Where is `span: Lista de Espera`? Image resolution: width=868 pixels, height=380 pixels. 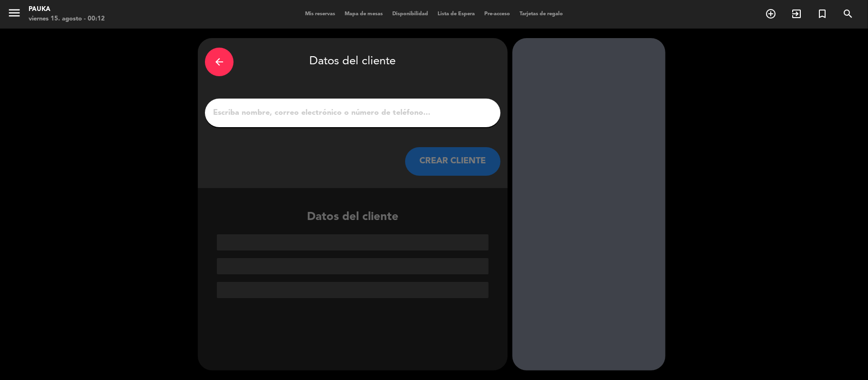
span: Lista de Espera is located at coordinates (456, 14).